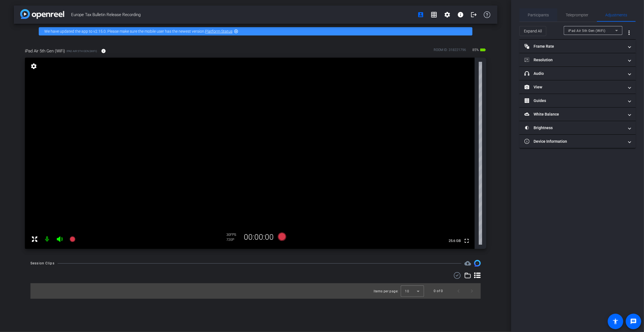  I want to click on mat-expansion-panel-header: Audio, so click(577, 73).